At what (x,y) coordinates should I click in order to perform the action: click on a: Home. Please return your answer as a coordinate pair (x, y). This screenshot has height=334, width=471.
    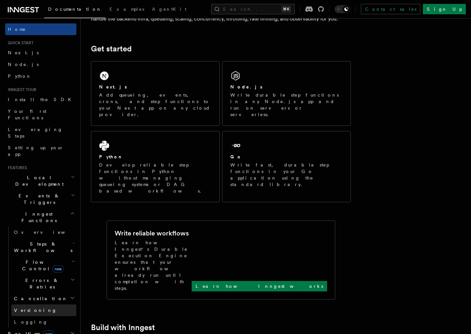
    Looking at the image, I should click on (41, 29).